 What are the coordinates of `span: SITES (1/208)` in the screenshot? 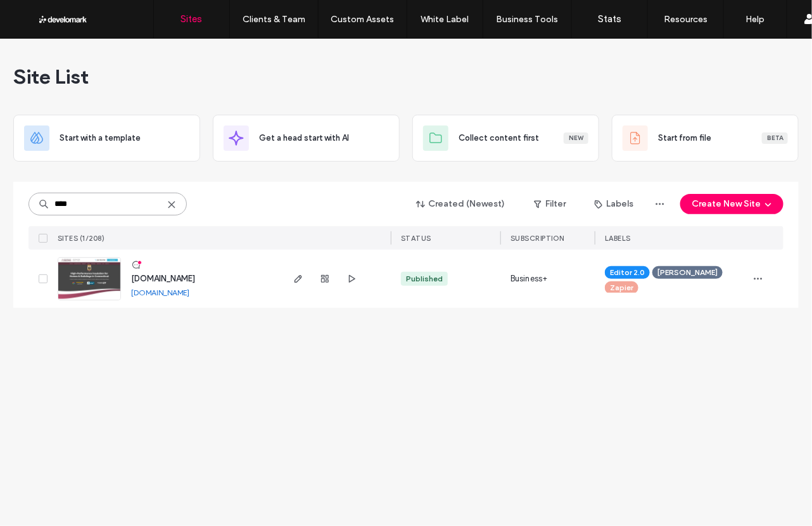 It's located at (81, 239).